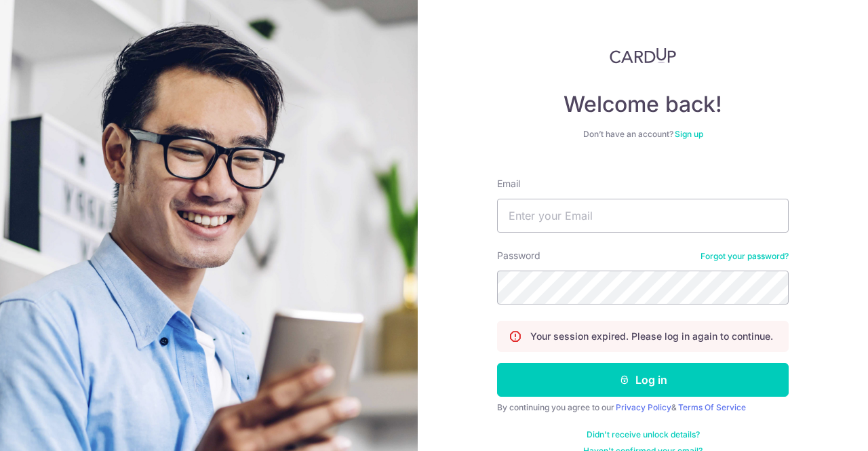 The width and height of the screenshot is (868, 451). I want to click on a: Terms Of Service, so click(712, 407).